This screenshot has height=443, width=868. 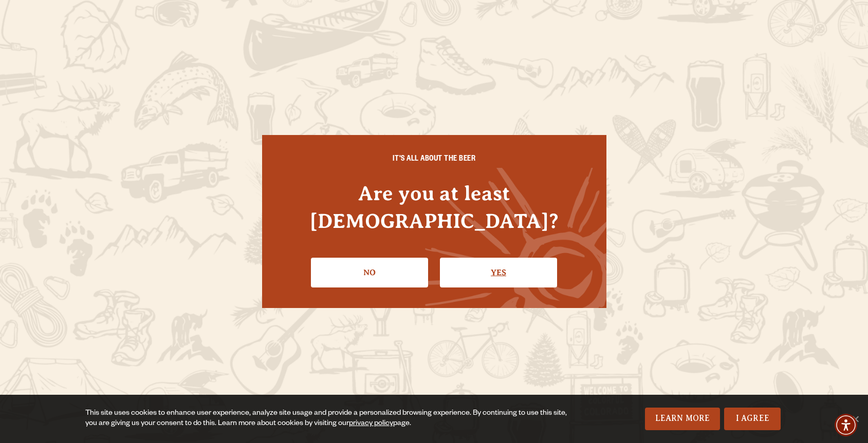 I want to click on div: Accessibility Menu, so click(x=846, y=425).